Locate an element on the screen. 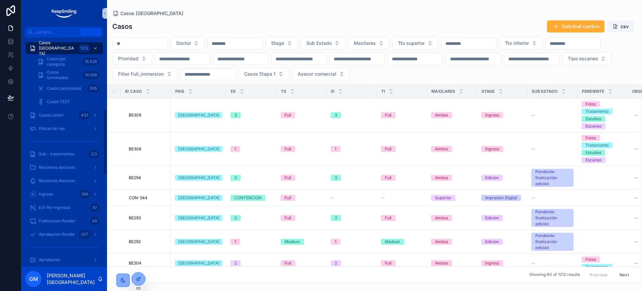  a: E.R-Re-ingresoo30 is located at coordinates (64, 207).